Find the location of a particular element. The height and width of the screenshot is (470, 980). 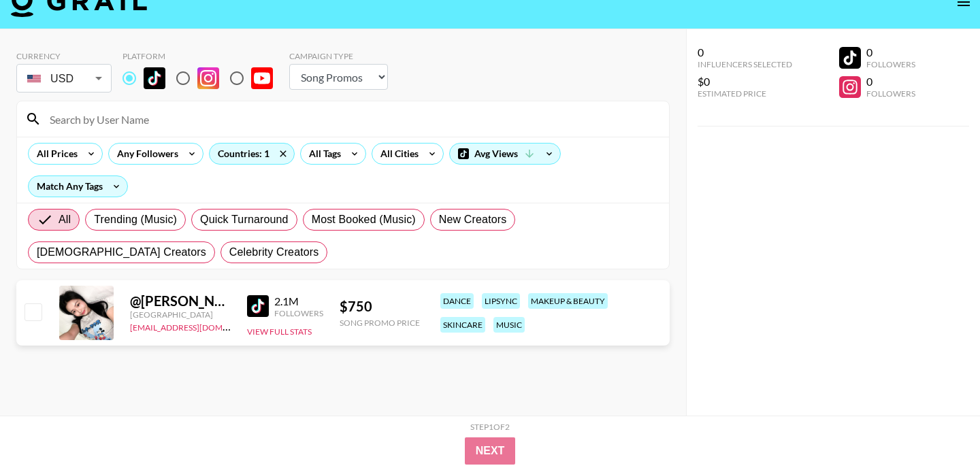

span: Celebrity Creators is located at coordinates (274, 252).